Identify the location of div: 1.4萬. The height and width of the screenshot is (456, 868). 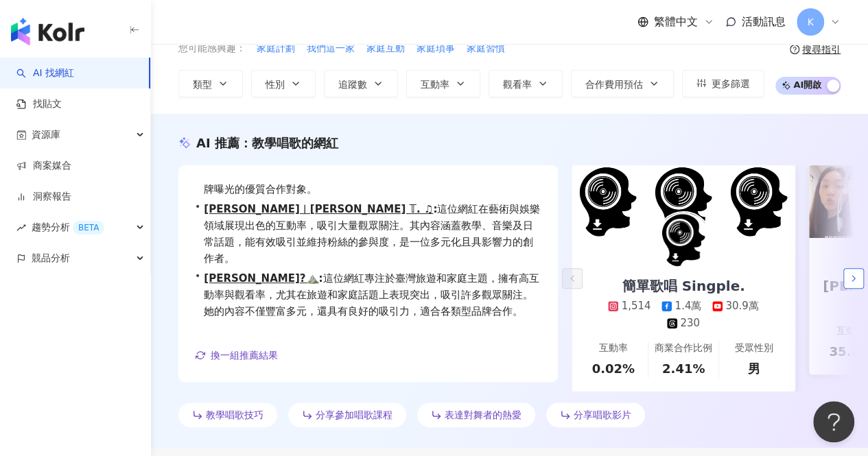
(687, 306).